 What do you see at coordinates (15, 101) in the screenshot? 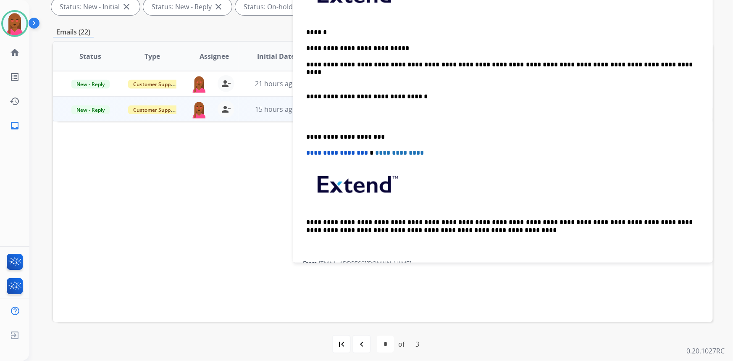
I see `mat-icon: history` at bounding box center [15, 101].